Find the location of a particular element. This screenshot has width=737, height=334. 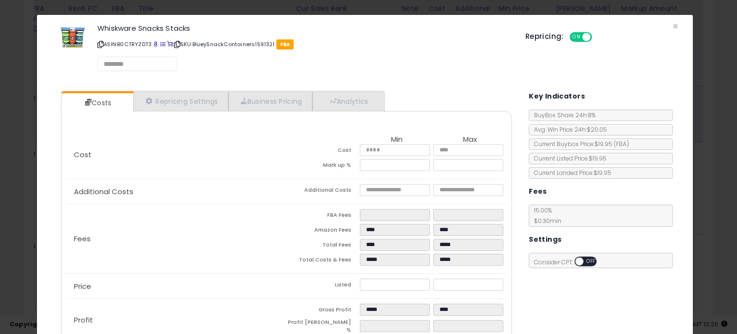

span: BuyBox Share 24h: 8% is located at coordinates (563, 115).